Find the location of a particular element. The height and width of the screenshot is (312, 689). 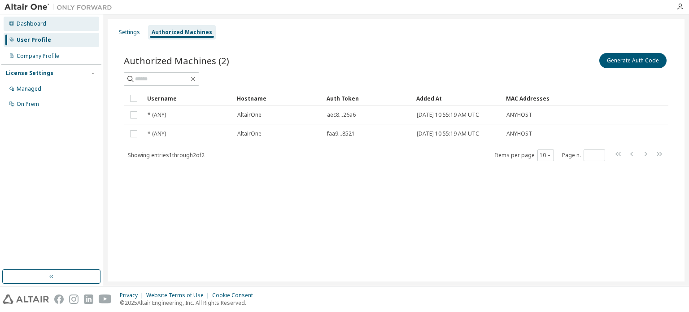

img: altair_logo.svg is located at coordinates (26, 299).